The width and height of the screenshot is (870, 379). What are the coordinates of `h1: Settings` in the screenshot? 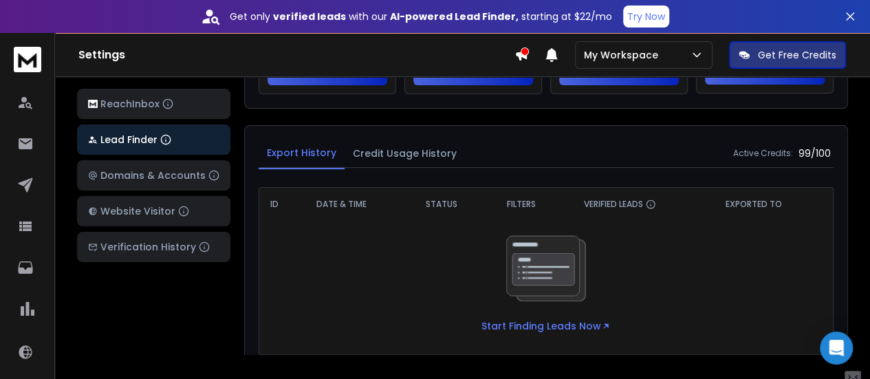 It's located at (296, 55).